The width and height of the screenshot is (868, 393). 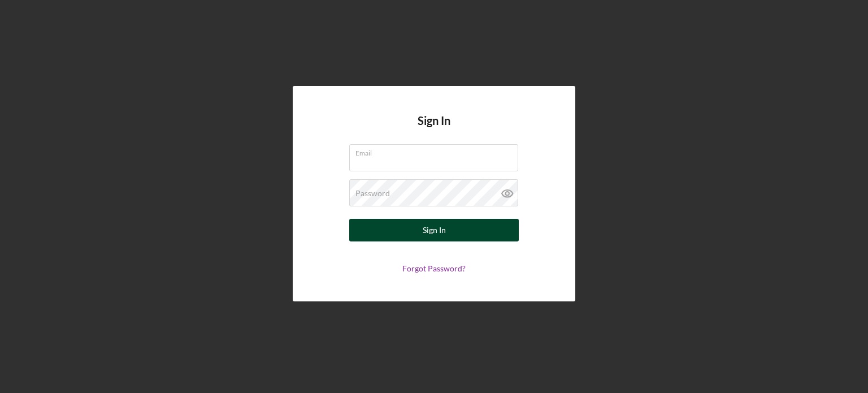 What do you see at coordinates (434, 268) in the screenshot?
I see `a: Forgot Password?` at bounding box center [434, 268].